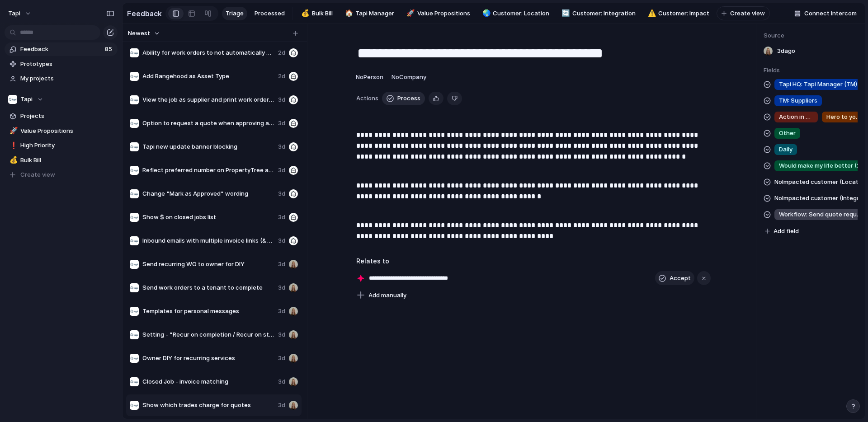 The image size is (868, 422). Describe the element at coordinates (209, 170) in the screenshot. I see `span: Reflect preferred number on PropertyTree as Tapi Tenant Mobile number instead of home number` at that location.